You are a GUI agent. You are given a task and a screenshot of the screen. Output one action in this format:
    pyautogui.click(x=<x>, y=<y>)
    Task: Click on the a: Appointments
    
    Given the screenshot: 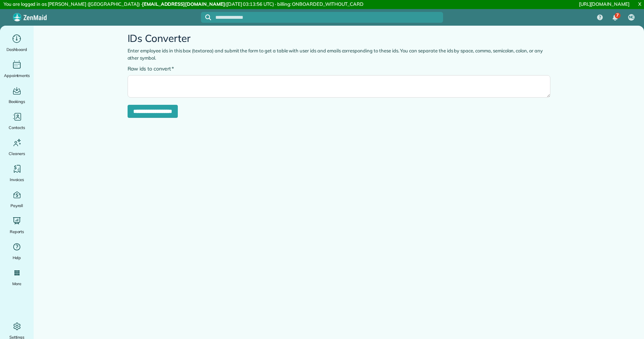 What is the action you would take?
    pyautogui.click(x=17, y=69)
    